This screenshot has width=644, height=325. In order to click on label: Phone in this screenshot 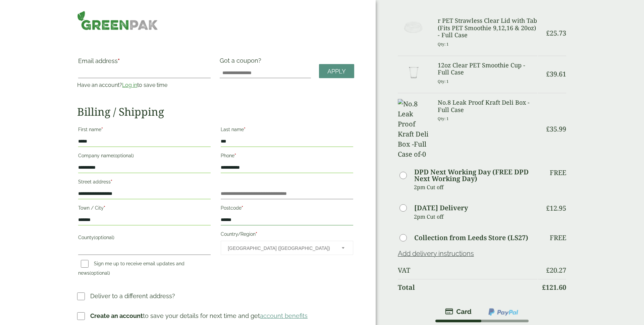, I will do `click(287, 157)`.